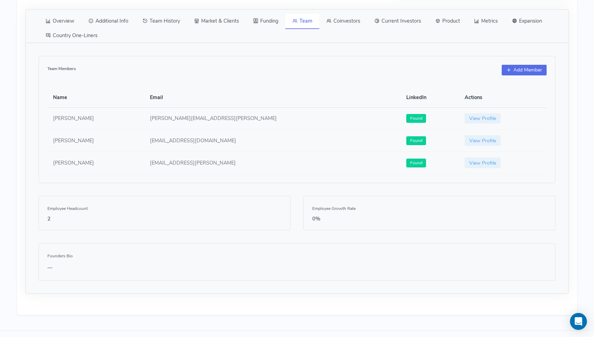 Image resolution: width=594 pixels, height=337 pixels. What do you see at coordinates (161, 21) in the screenshot?
I see `a: Team History` at bounding box center [161, 21].